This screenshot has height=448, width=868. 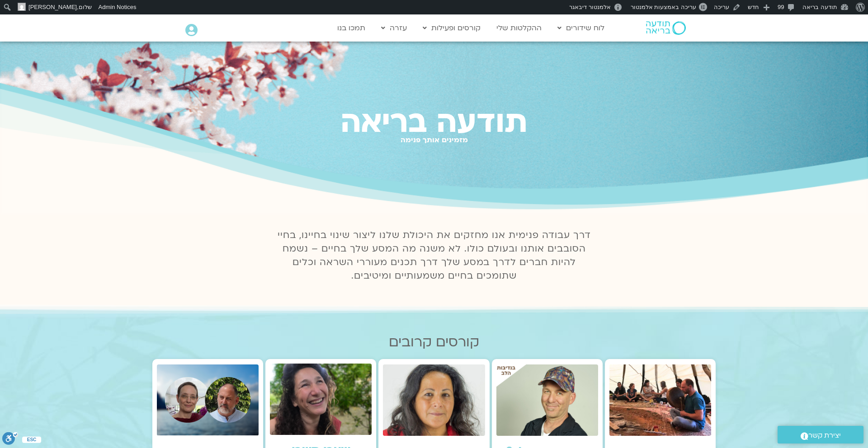 What do you see at coordinates (825, 435) in the screenshot?
I see `span: יצירת קשר` at bounding box center [825, 435].